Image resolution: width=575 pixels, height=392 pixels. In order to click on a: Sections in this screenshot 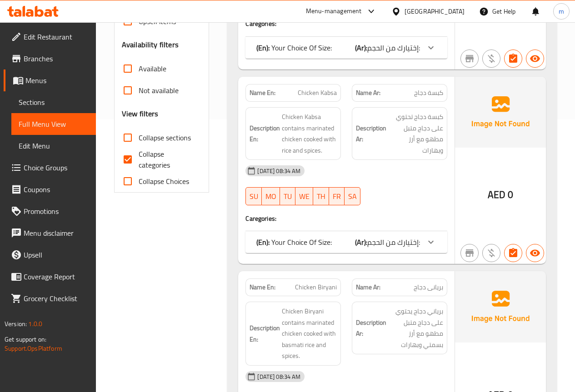, I will do `click(53, 102)`.